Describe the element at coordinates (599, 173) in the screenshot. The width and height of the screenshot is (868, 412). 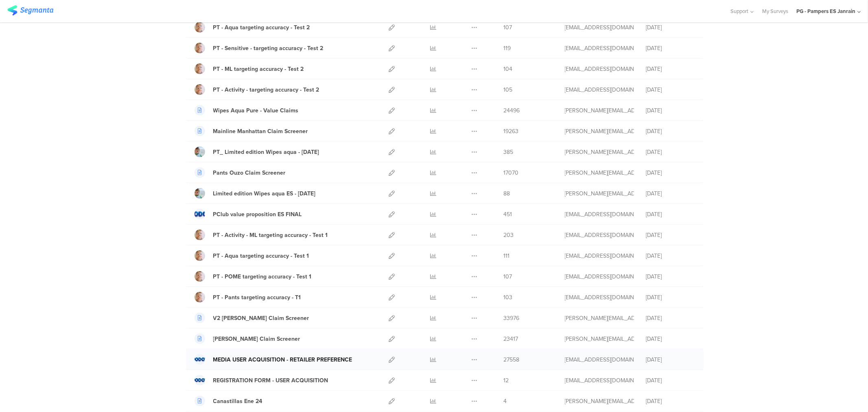
I see `div: triay.p@pg.com` at that location.